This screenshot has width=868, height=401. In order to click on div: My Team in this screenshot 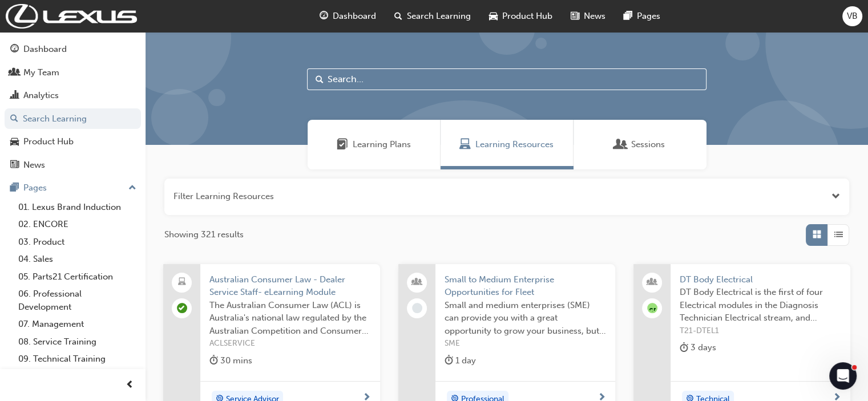, I will do `click(41, 73)`.